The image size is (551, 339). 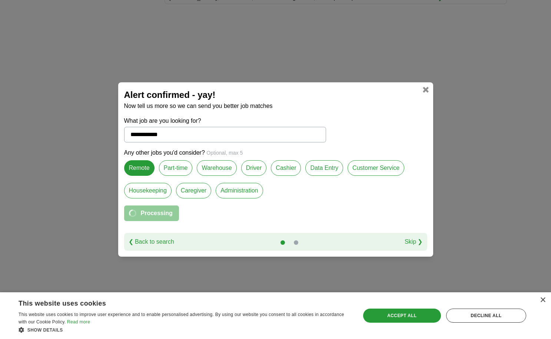 I want to click on span: This website uses cookies to improve user experience and to enable personalised advertising. By u..., so click(x=181, y=318).